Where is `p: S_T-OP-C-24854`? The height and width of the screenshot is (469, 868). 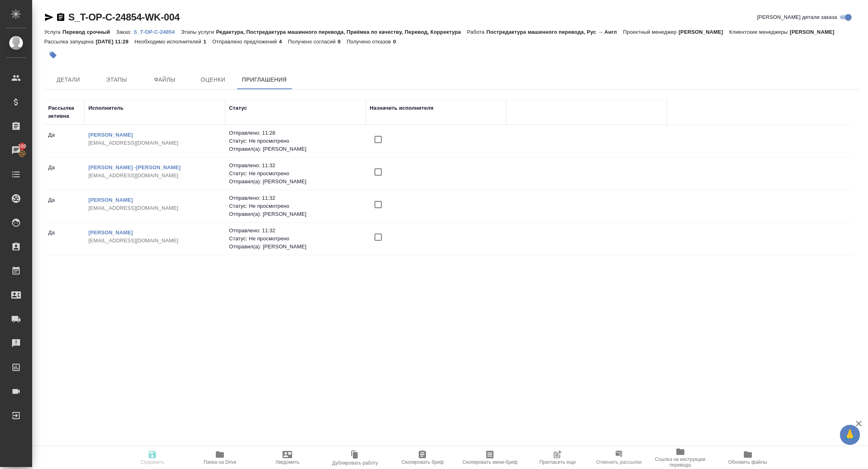
p: S_T-OP-C-24854 is located at coordinates (157, 32).